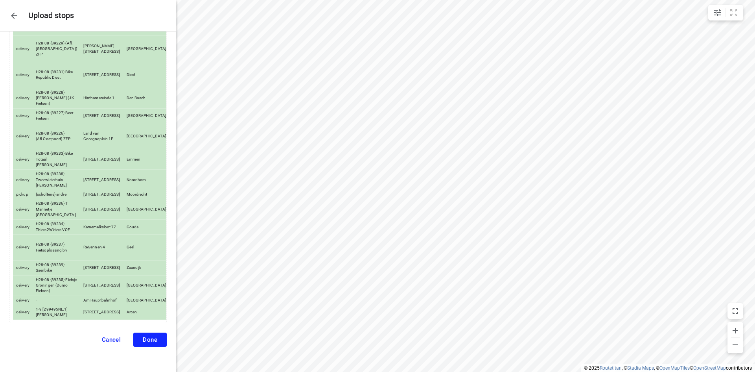  What do you see at coordinates (641, 368) in the screenshot?
I see `a: Stadia Maps` at bounding box center [641, 368].